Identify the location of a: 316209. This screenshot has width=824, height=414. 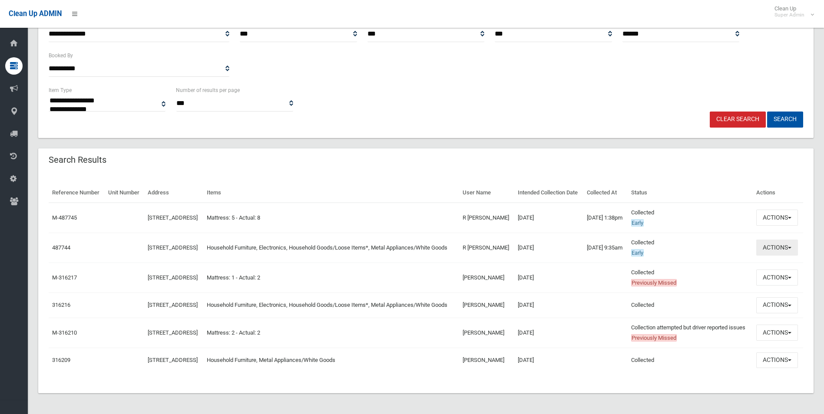
(61, 360).